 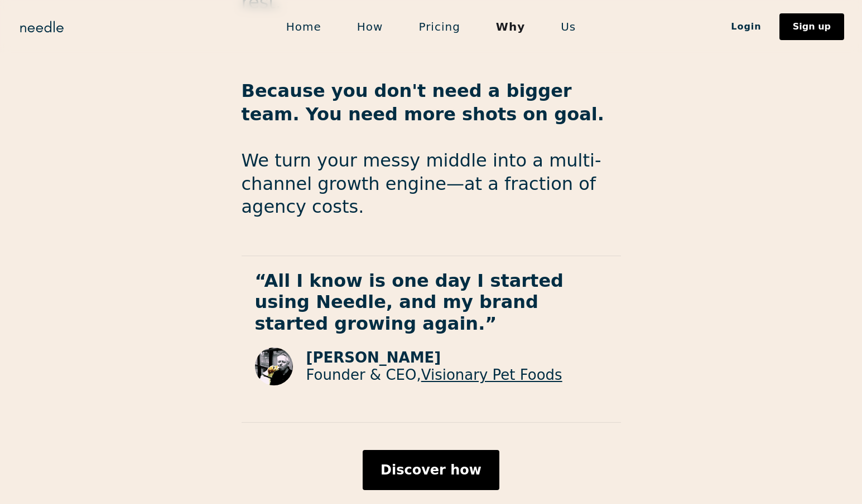 What do you see at coordinates (568, 27) in the screenshot?
I see `a: Us` at bounding box center [568, 27].